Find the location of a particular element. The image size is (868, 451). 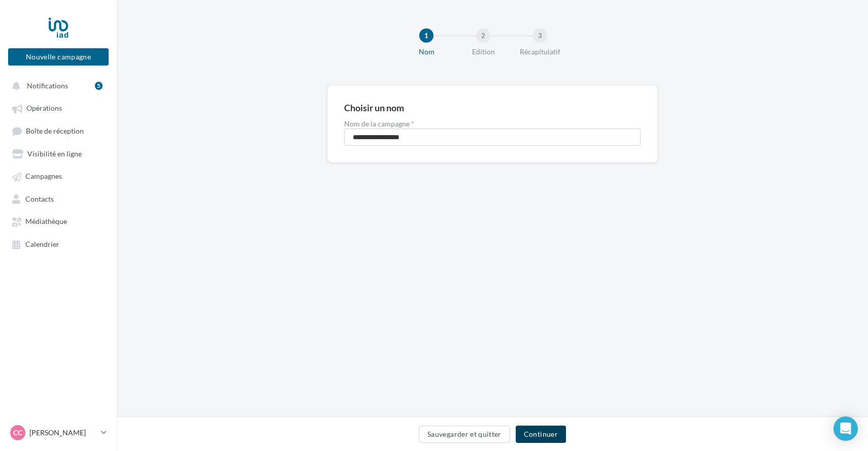

div: 3 is located at coordinates (540, 35).